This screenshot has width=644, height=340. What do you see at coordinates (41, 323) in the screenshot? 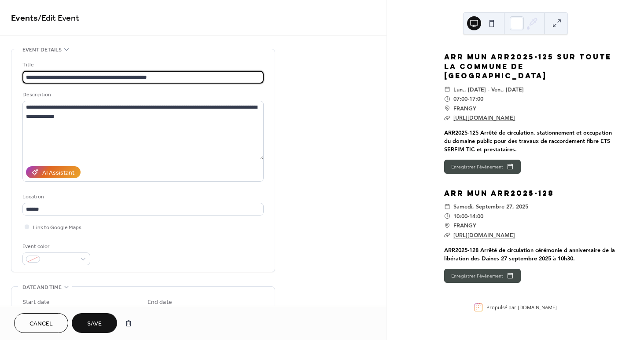
I see `button: Cancel` at bounding box center [41, 323].